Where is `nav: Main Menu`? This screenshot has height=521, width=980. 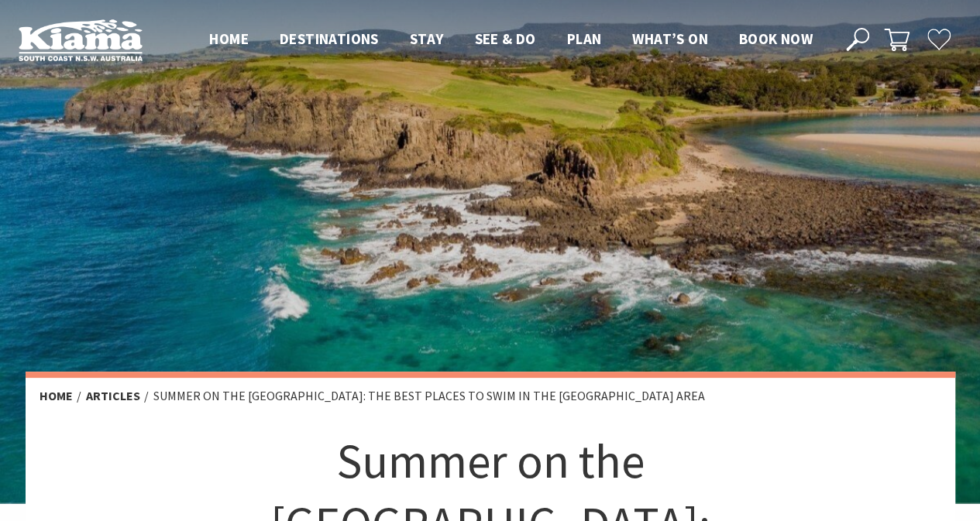 nav: Main Menu is located at coordinates (511, 40).